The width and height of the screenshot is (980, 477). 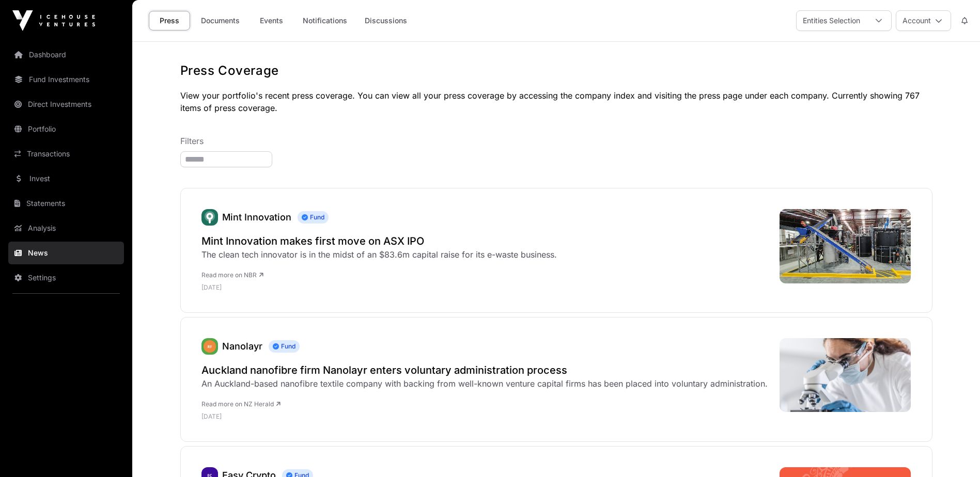 I want to click on a: Portfolio, so click(x=66, y=129).